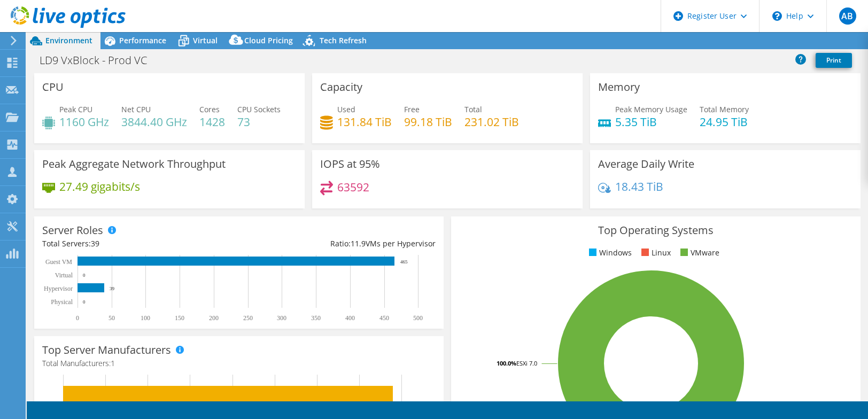  Describe the element at coordinates (350, 164) in the screenshot. I see `h3: IOPS at 95%` at that location.